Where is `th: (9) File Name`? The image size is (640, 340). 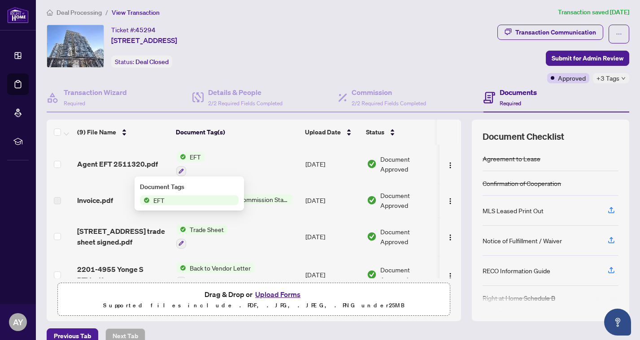
th: (9) File Name is located at coordinates (123, 132).